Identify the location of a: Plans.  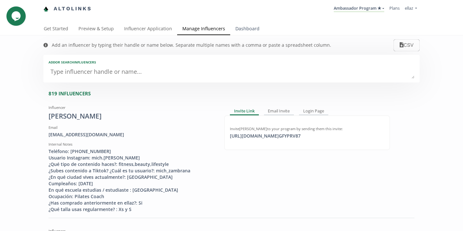
(395, 8).